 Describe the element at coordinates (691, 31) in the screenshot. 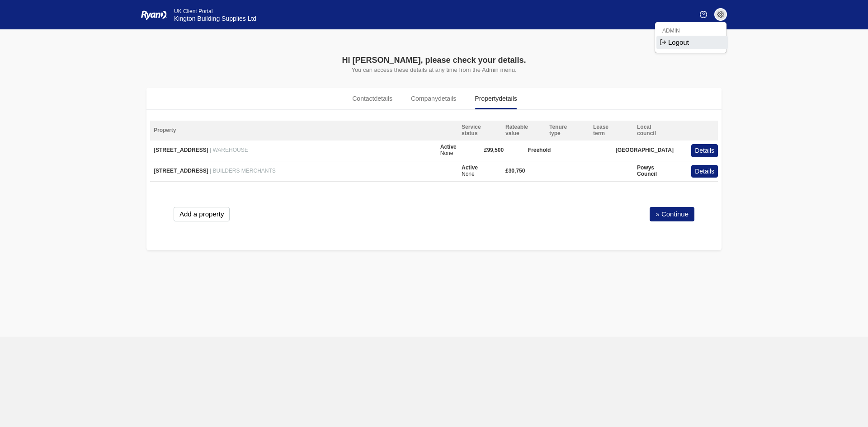

I see `li: ADMIN` at that location.